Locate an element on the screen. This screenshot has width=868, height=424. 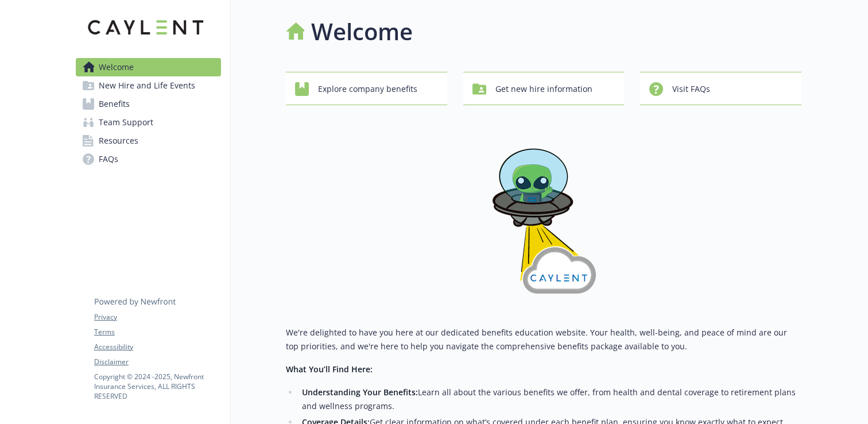
a: New Hire and Life Events is located at coordinates (148, 85).